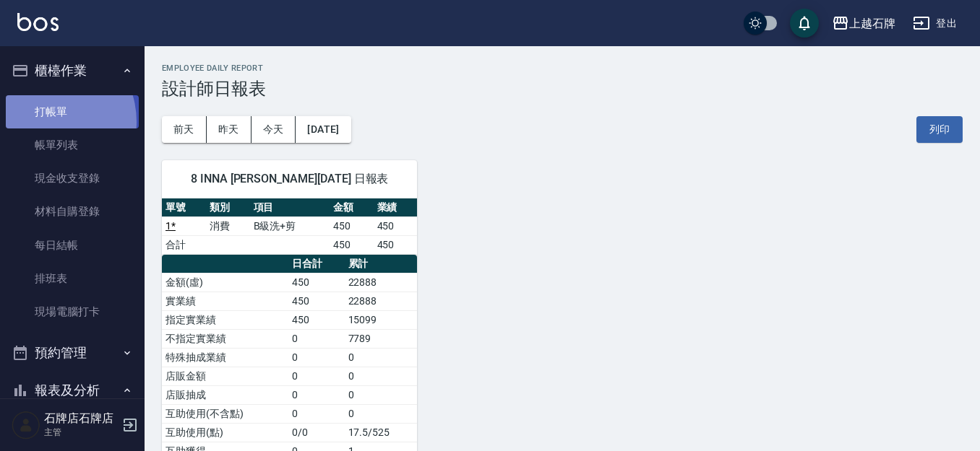 The height and width of the screenshot is (451, 980). I want to click on button: 登出, so click(935, 23).